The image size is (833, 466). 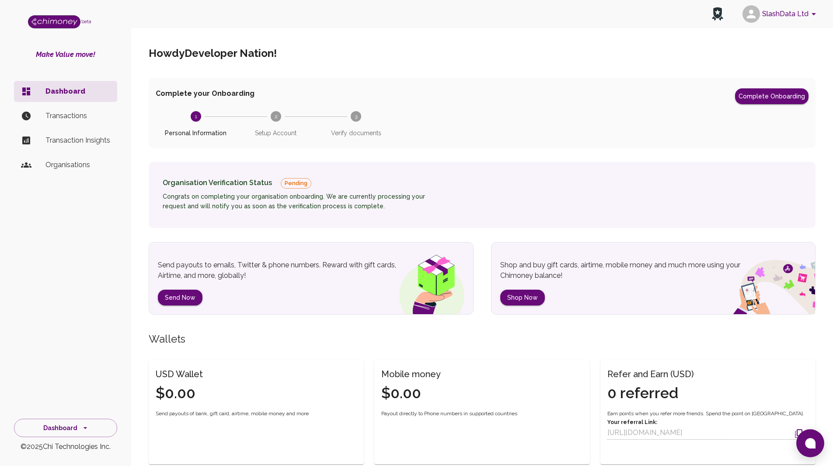 I want to click on span: Setup Account, so click(x=276, y=133).